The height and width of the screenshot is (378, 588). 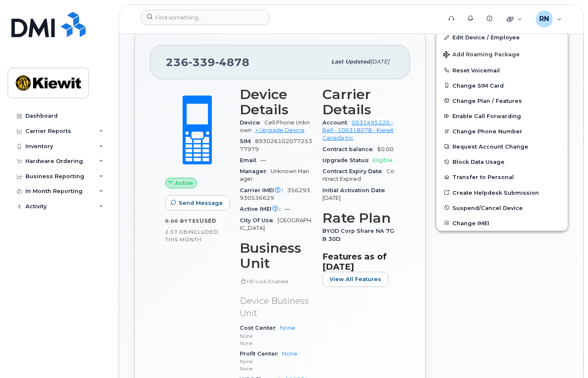 I want to click on span: SIM, so click(x=247, y=141).